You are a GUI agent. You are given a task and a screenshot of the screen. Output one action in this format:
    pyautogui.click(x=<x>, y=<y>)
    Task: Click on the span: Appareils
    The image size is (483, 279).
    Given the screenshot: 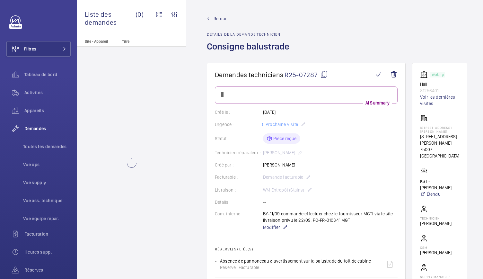 What is the action you would take?
    pyautogui.click(x=48, y=110)
    